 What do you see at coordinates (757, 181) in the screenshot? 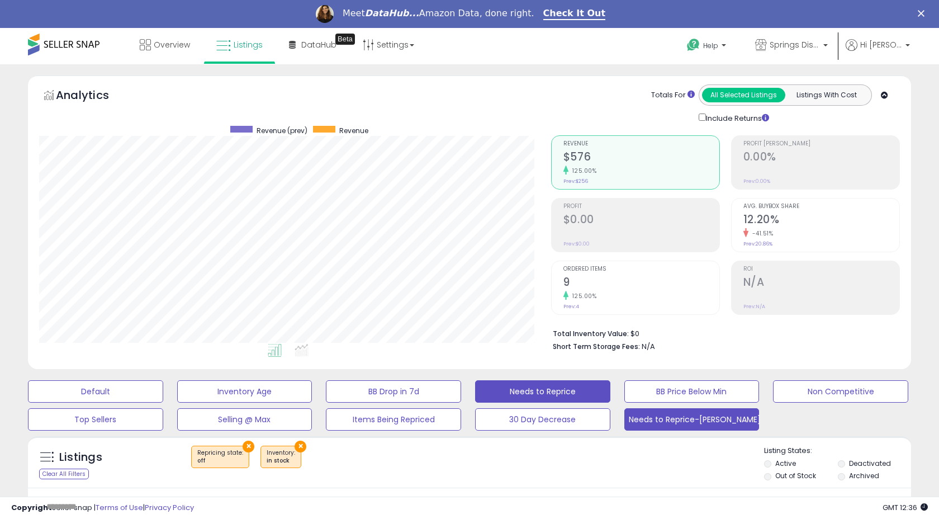
I see `small: Prev: 0.00%` at bounding box center [757, 181].